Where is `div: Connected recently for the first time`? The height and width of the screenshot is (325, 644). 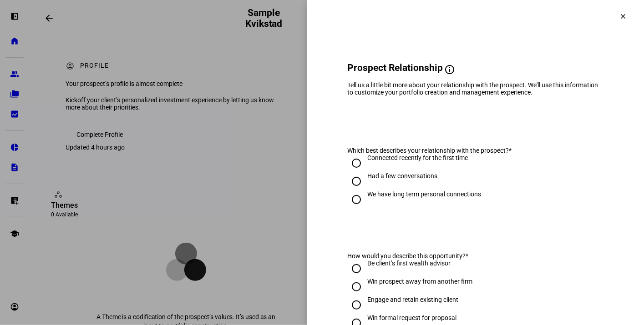
div: Connected recently for the first time is located at coordinates (417, 158).